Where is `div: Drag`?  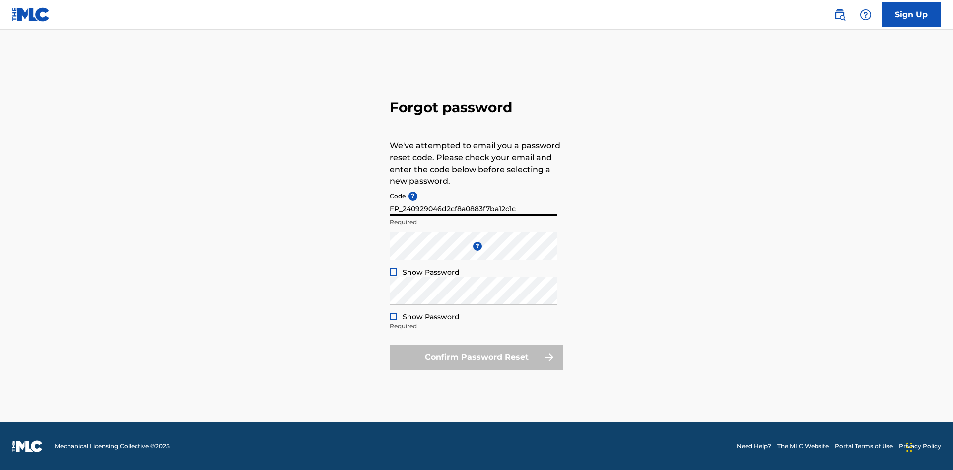 div: Drag is located at coordinates (909, 447).